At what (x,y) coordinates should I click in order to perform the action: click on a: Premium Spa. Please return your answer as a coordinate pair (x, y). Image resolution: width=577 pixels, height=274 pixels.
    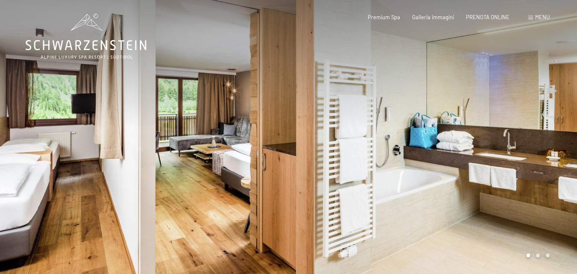
    Looking at the image, I should click on (384, 17).